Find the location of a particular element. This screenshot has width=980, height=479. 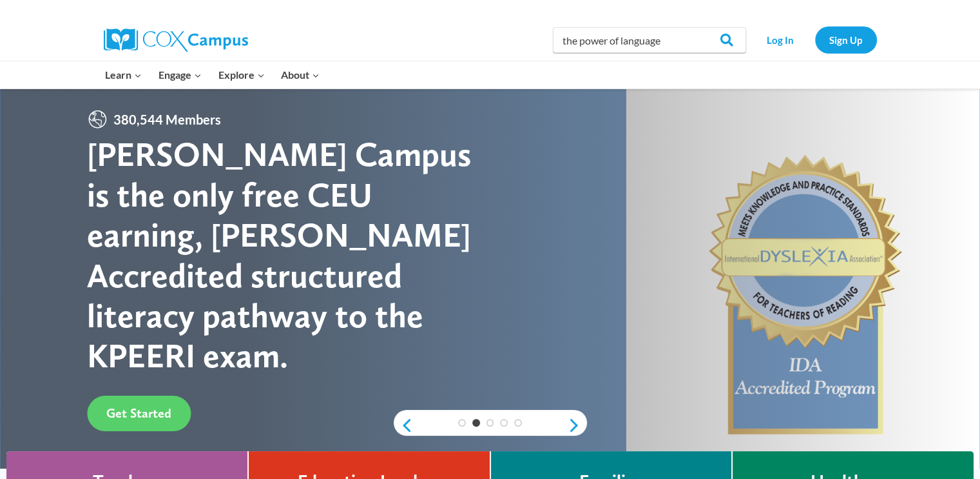

a: Sign Up is located at coordinates (846, 39).